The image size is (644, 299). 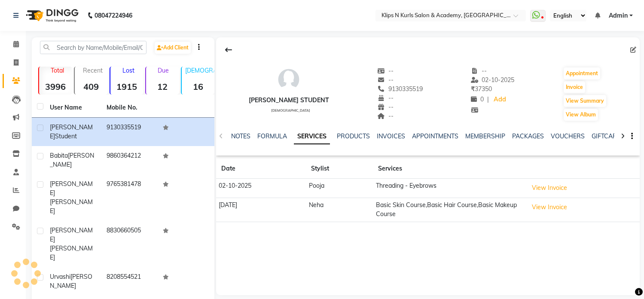 What do you see at coordinates (163, 86) in the screenshot?
I see `strong: 12` at bounding box center [163, 86].